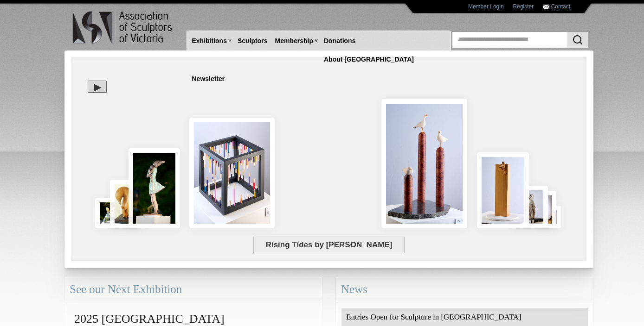 The width and height of the screenshot is (644, 326). Describe the element at coordinates (486, 6) in the screenshot. I see `a: Member Login` at that location.